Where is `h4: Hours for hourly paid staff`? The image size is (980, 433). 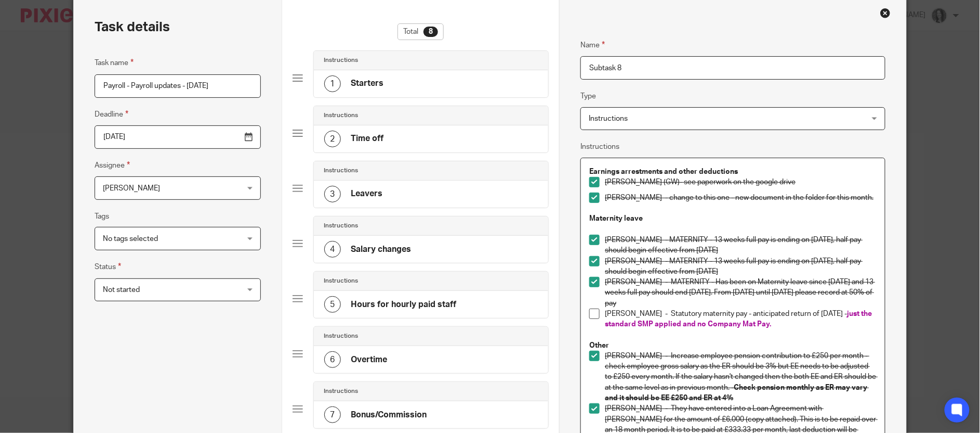
h4: Hours for hourly paid staff is located at coordinates (404, 304).